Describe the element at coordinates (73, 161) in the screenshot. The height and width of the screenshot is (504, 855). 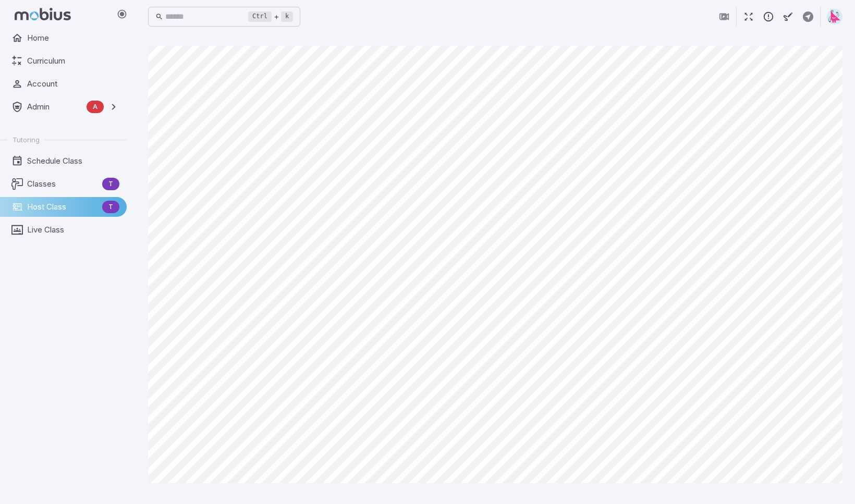
I see `span: Schedule Class` at that location.